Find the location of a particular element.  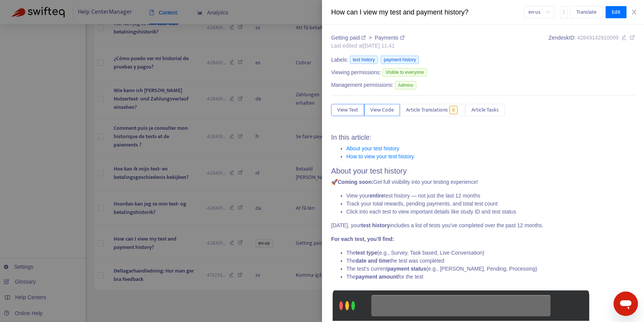

button: Close is located at coordinates (634, 12).